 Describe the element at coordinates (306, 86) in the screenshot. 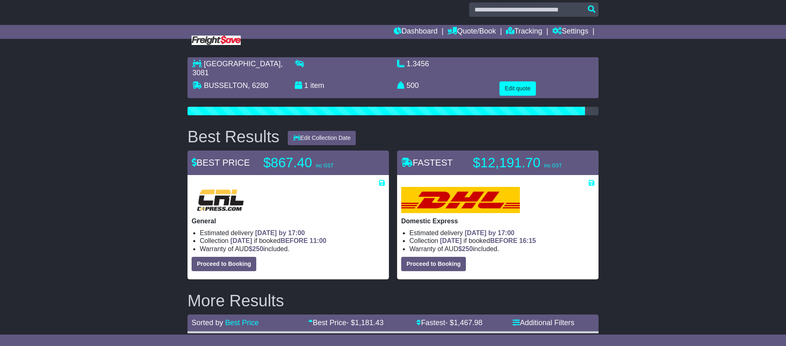

I see `span: 1` at that location.